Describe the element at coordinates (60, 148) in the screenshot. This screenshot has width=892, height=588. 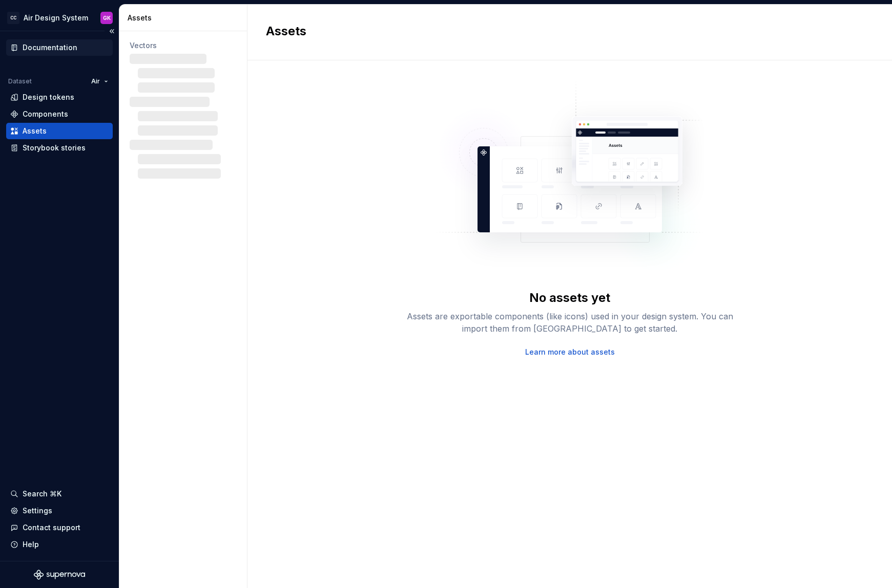
I see `a: Storybook stories` at that location.